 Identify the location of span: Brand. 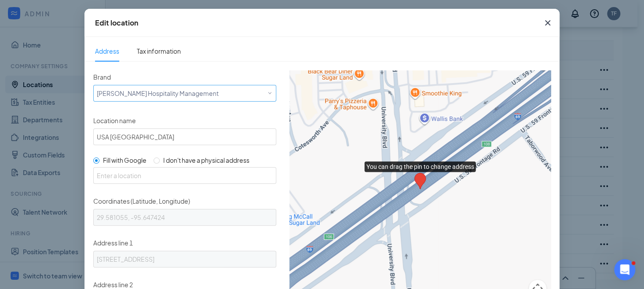
(102, 77).